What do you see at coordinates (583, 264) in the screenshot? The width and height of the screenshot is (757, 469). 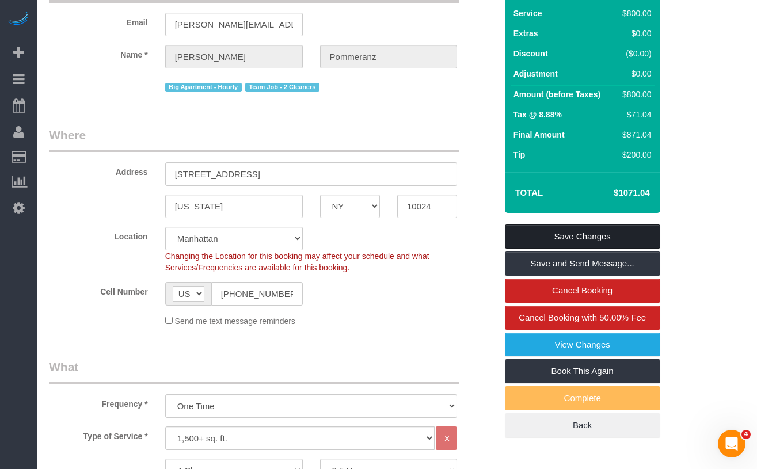 I see `a: Save and Send Message...` at bounding box center [583, 264].